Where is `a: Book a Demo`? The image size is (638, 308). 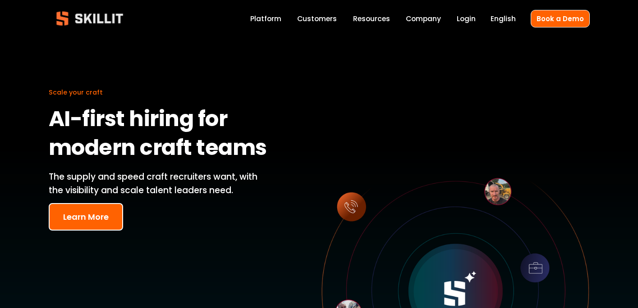 a: Book a Demo is located at coordinates (560, 18).